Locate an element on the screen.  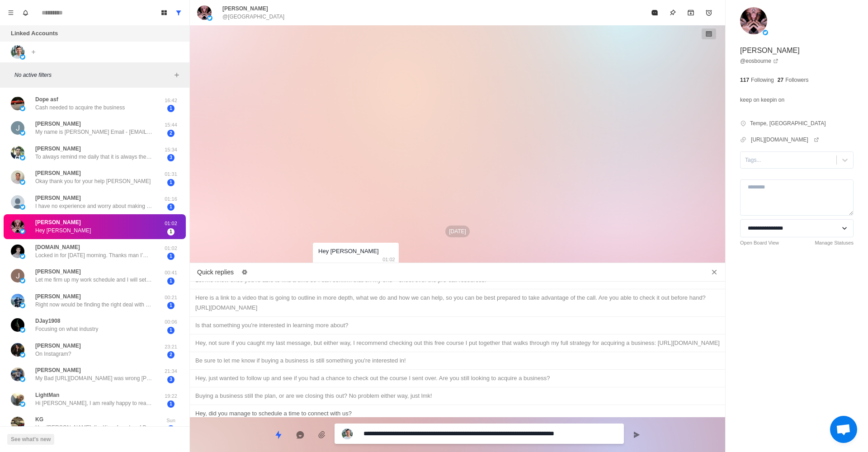
p: 01:31 is located at coordinates (171, 174).